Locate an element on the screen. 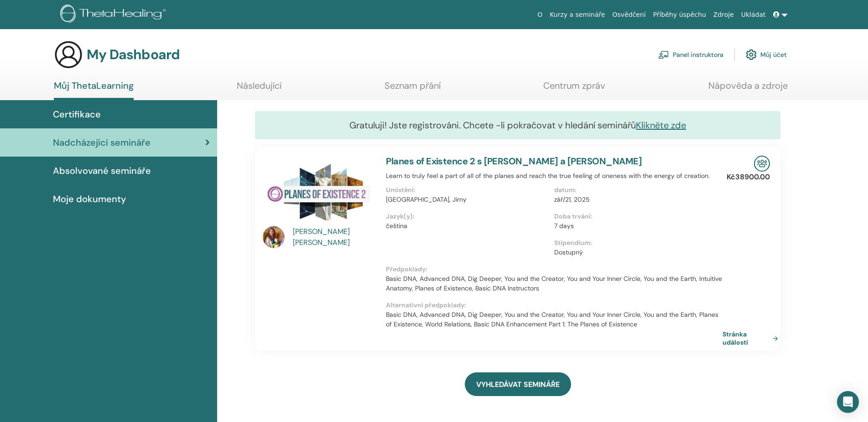 The image size is (868, 422). a: Seznam přání is located at coordinates (412, 89).